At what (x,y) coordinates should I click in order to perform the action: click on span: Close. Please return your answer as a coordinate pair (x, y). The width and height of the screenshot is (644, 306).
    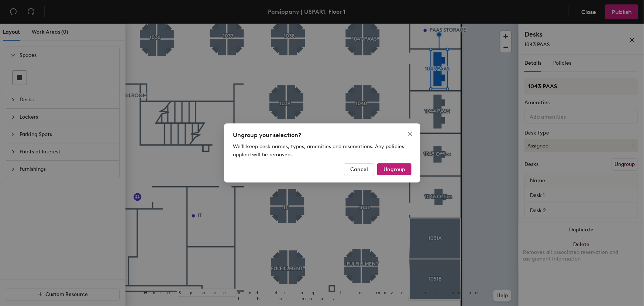
    Looking at the image, I should click on (410, 133).